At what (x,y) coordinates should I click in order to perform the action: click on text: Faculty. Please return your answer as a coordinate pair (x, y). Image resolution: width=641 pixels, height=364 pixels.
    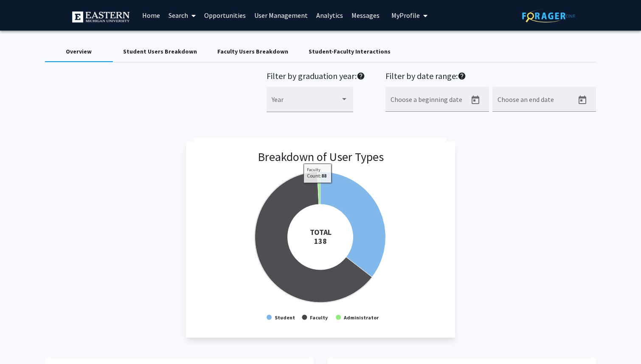
    Looking at the image, I should click on (319, 317).